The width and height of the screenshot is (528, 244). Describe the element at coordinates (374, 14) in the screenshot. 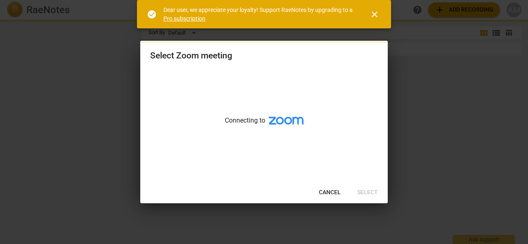

I see `button: Close` at that location.